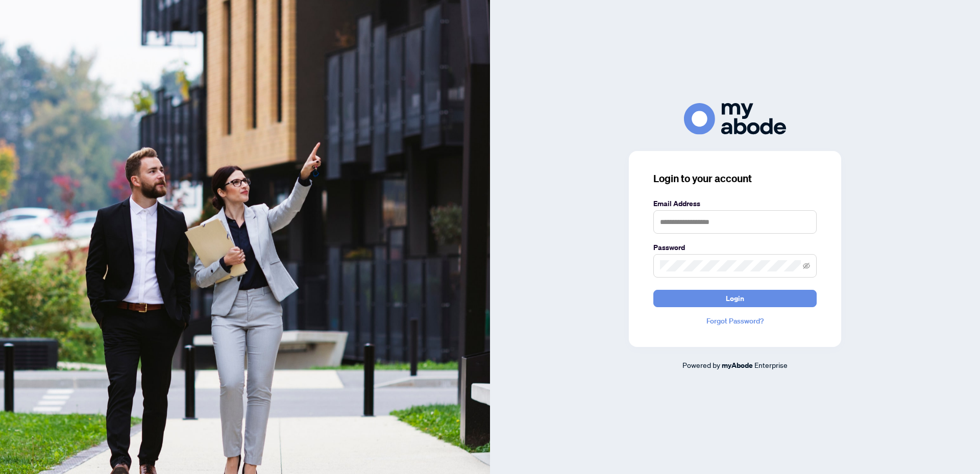 Image resolution: width=980 pixels, height=474 pixels. I want to click on img: ma-logo, so click(736, 118).